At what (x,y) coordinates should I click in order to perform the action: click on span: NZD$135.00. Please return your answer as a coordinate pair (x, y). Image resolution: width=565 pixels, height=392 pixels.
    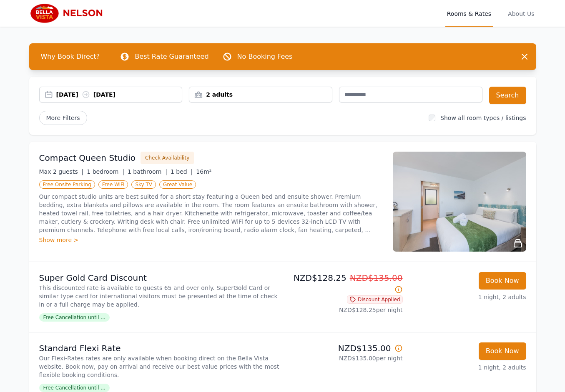
    Looking at the image, I should click on (376, 278).